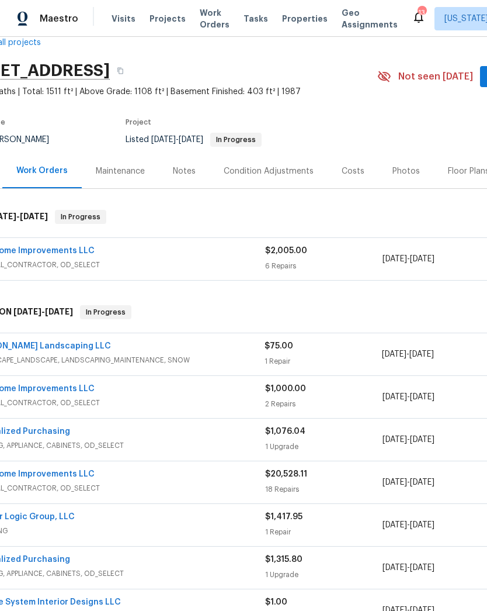 This screenshot has height=611, width=487. I want to click on span: Work Orders, so click(214, 19).